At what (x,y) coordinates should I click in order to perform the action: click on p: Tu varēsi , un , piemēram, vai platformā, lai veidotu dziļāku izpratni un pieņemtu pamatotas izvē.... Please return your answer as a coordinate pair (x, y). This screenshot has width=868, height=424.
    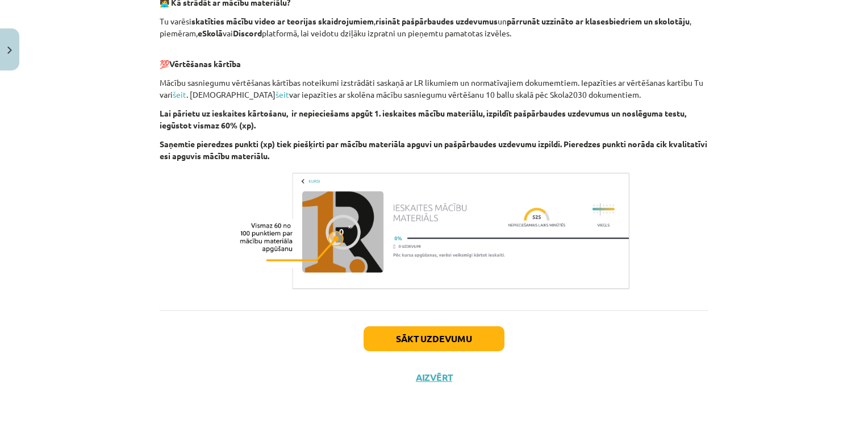
    Looking at the image, I should click on (434, 27).